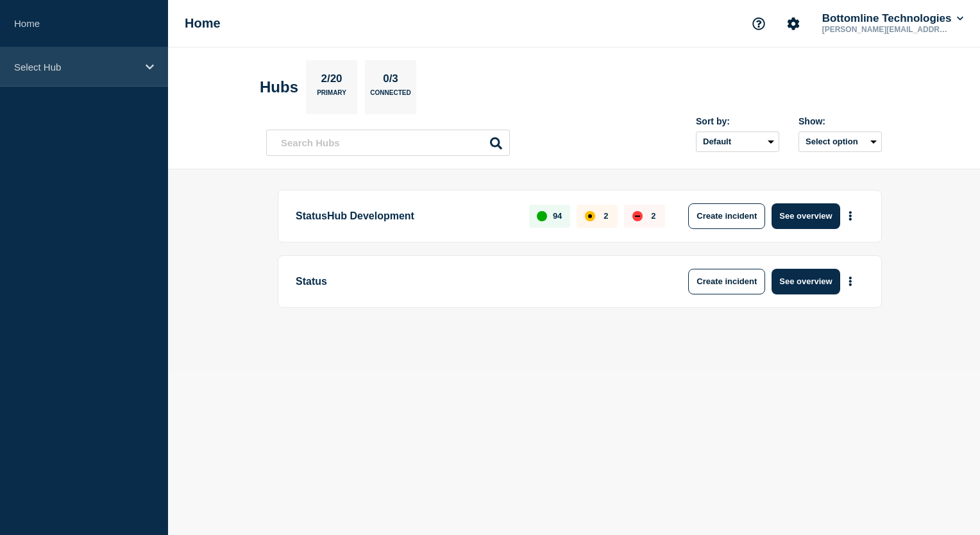 The width and height of the screenshot is (980, 535). Describe the element at coordinates (203, 23) in the screenshot. I see `h1: Home` at that location.